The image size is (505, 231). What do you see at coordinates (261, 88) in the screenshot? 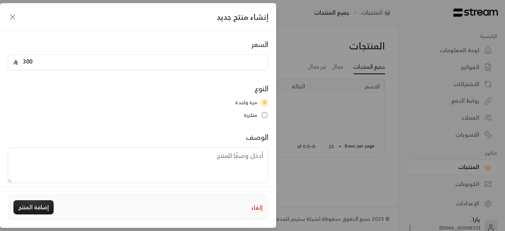
I see `label: النوع` at bounding box center [261, 88].